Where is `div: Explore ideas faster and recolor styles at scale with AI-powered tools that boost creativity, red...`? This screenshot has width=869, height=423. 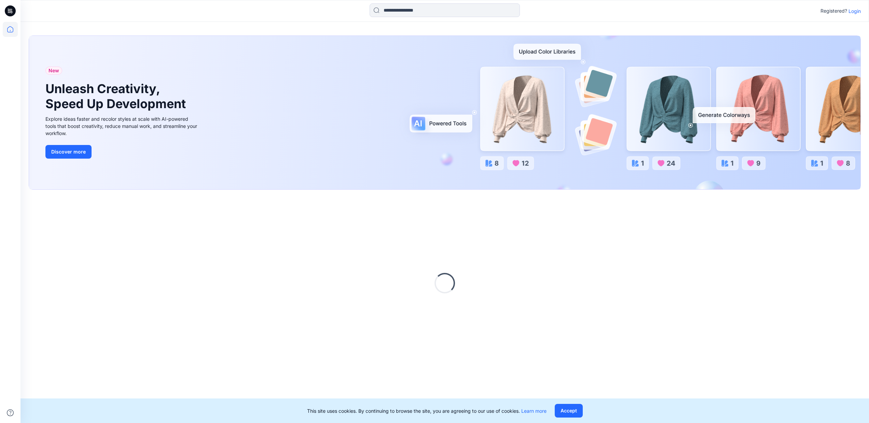
div: Explore ideas faster and recolor styles at scale with AI-powered tools that boost creativity, red... is located at coordinates (122, 126).